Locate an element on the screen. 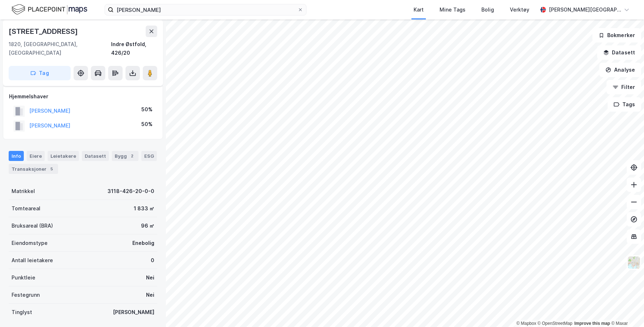 This screenshot has height=327, width=644. div: Transaksjoner is located at coordinates (33, 169).